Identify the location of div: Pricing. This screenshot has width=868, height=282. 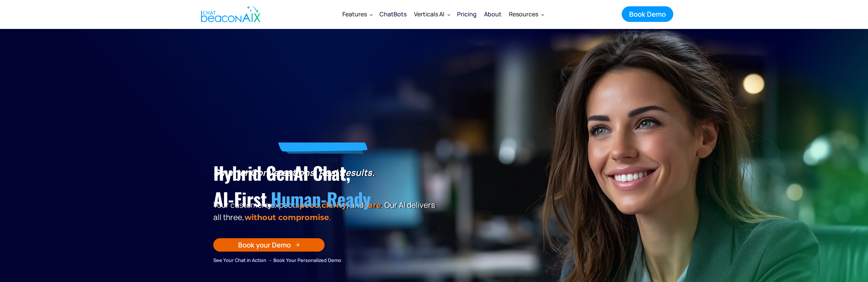
(467, 14).